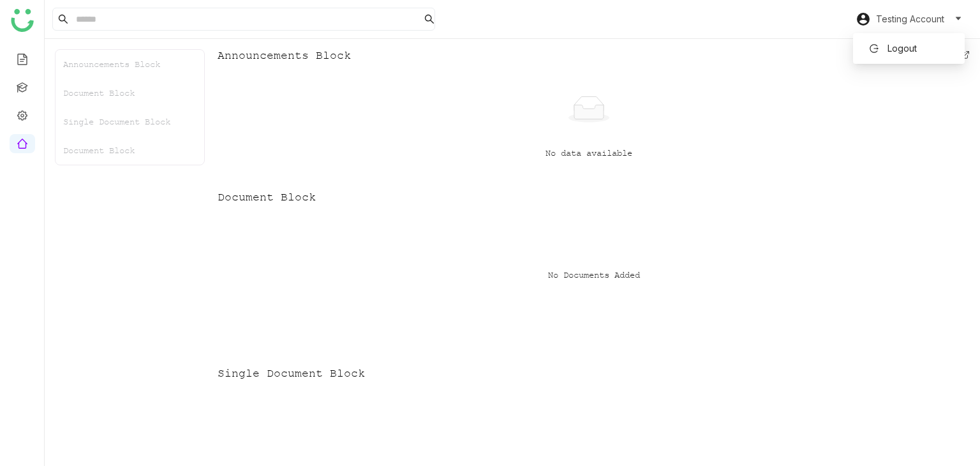  What do you see at coordinates (910, 19) in the screenshot?
I see `span: Testing Account` at bounding box center [910, 19].